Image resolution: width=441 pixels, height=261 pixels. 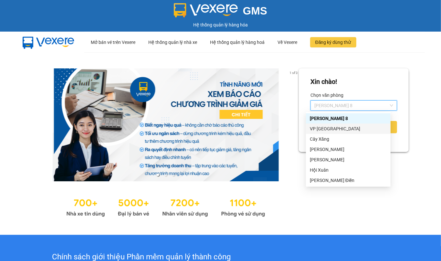 I want to click on p: 1 of 3, so click(x=293, y=73).